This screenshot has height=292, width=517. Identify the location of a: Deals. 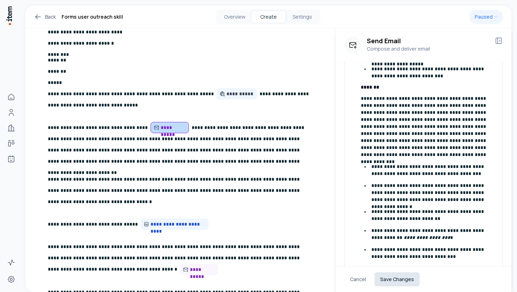
(11, 143).